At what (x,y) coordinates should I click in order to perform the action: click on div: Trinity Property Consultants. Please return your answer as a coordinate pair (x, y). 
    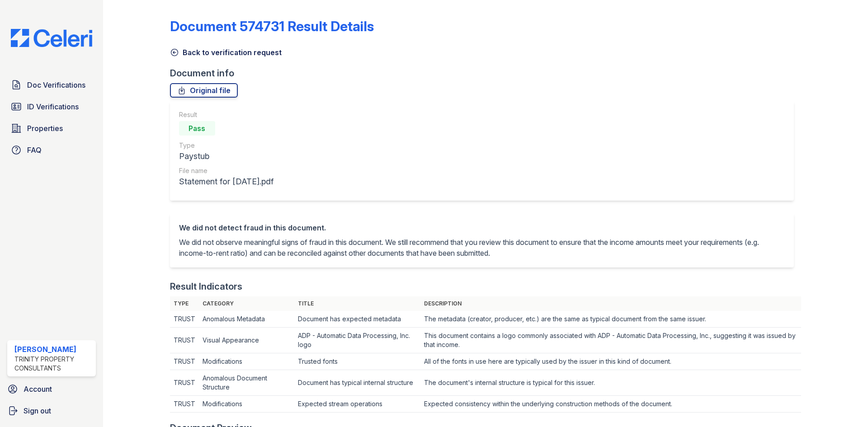
    Looking at the image, I should click on (53, 364).